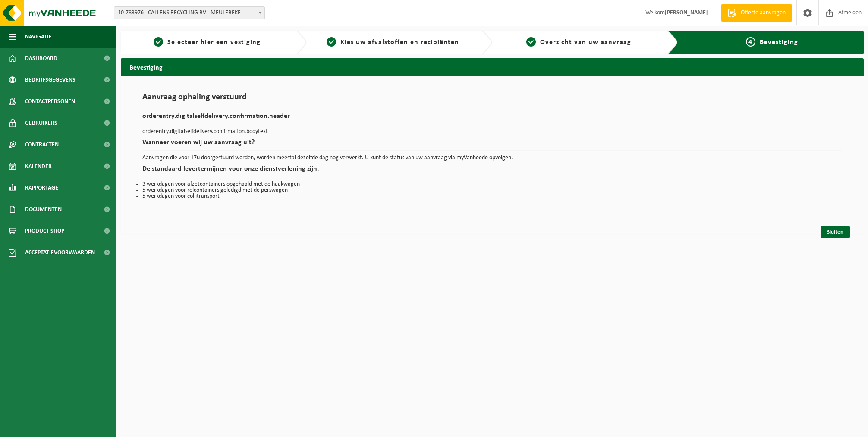 The width and height of the screenshot is (868, 437). I want to click on a: 2Kies uw afvalstoffen en recipiënten, so click(393, 43).